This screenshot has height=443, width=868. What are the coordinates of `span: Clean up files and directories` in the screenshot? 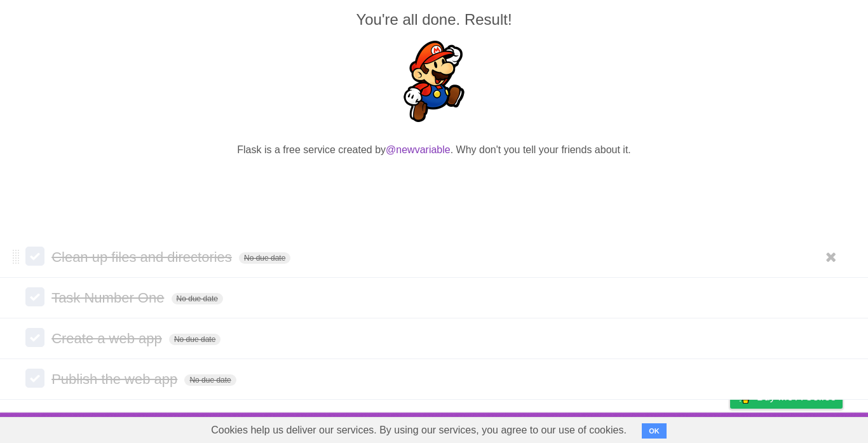 It's located at (143, 257).